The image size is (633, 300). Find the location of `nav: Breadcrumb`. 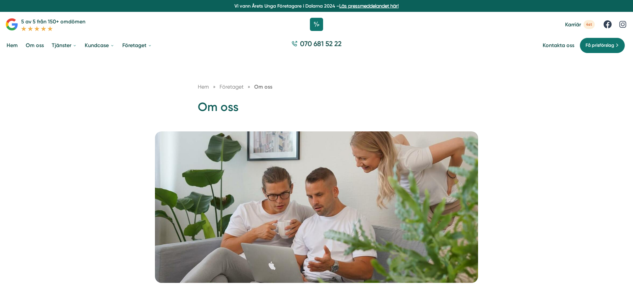

nav: Breadcrumb is located at coordinates (317, 87).